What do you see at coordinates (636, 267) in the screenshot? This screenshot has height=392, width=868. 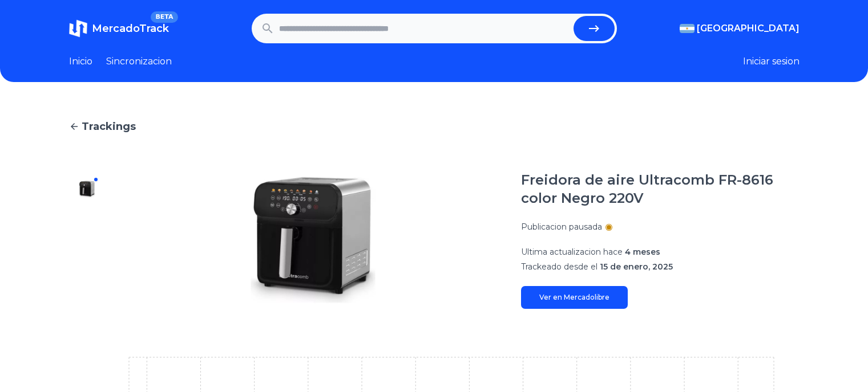 I see `span: 15 de enero, 2025` at bounding box center [636, 267].